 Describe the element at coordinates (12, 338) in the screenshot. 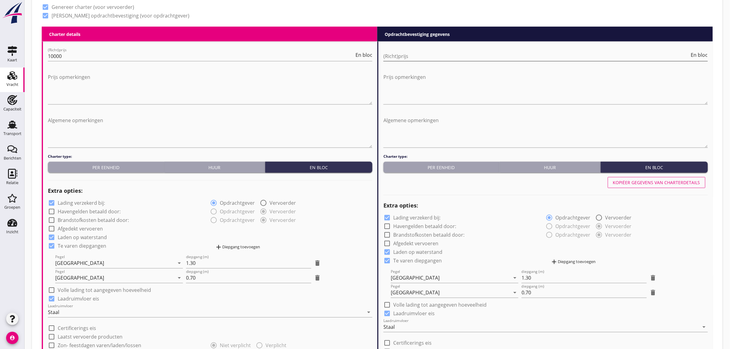

I see `i: account_circle` at that location.